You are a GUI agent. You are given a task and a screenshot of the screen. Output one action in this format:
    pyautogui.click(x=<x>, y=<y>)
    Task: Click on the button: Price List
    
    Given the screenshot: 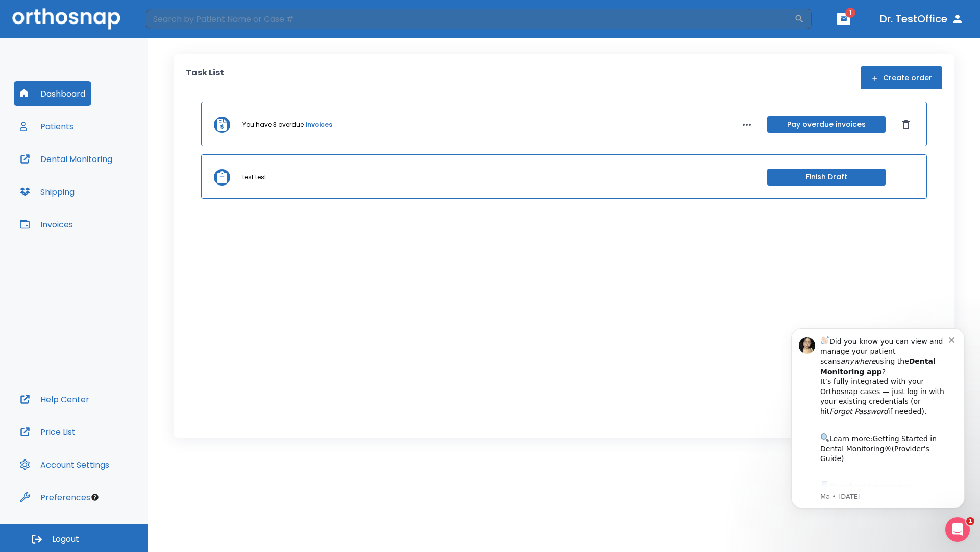 What is the action you would take?
    pyautogui.click(x=48, y=432)
    